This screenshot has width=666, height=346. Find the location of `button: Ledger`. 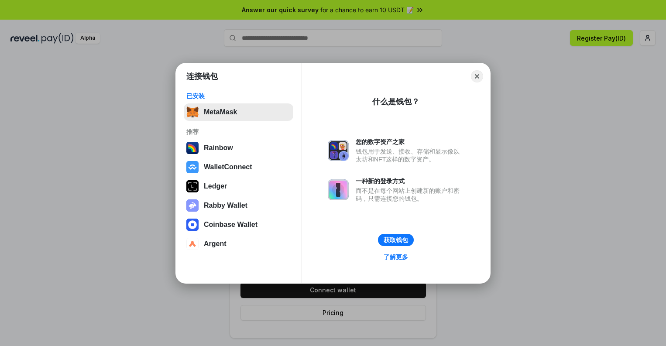

button: Ledger is located at coordinates (238, 186).